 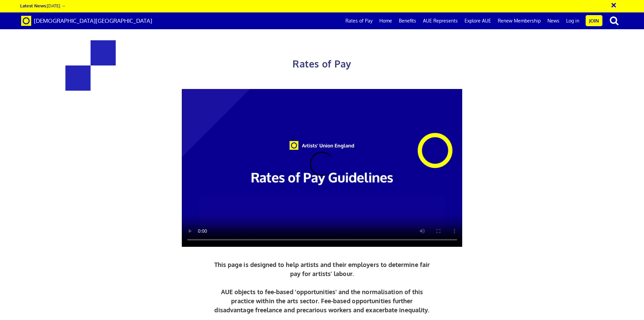 I want to click on a: Log in, so click(x=573, y=21).